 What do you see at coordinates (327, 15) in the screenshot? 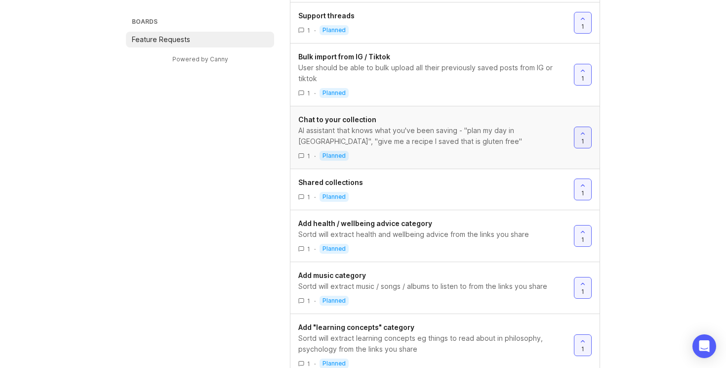
I see `span: Support threads` at bounding box center [327, 15].